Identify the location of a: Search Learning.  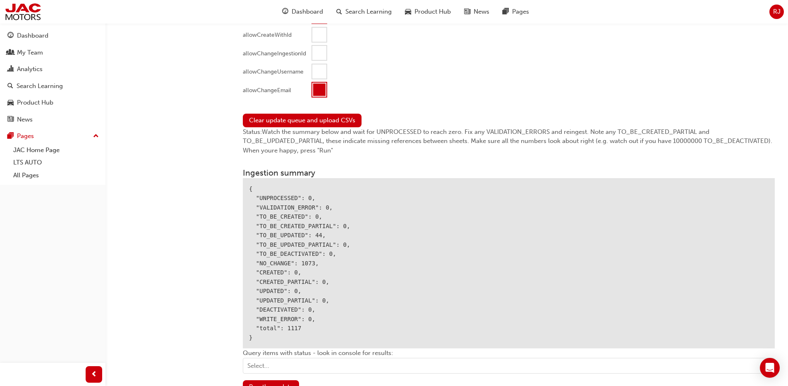
(53, 86).